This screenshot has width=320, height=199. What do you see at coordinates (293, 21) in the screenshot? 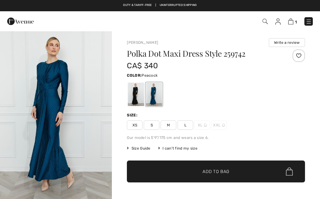
I see `a: 1` at bounding box center [293, 21].